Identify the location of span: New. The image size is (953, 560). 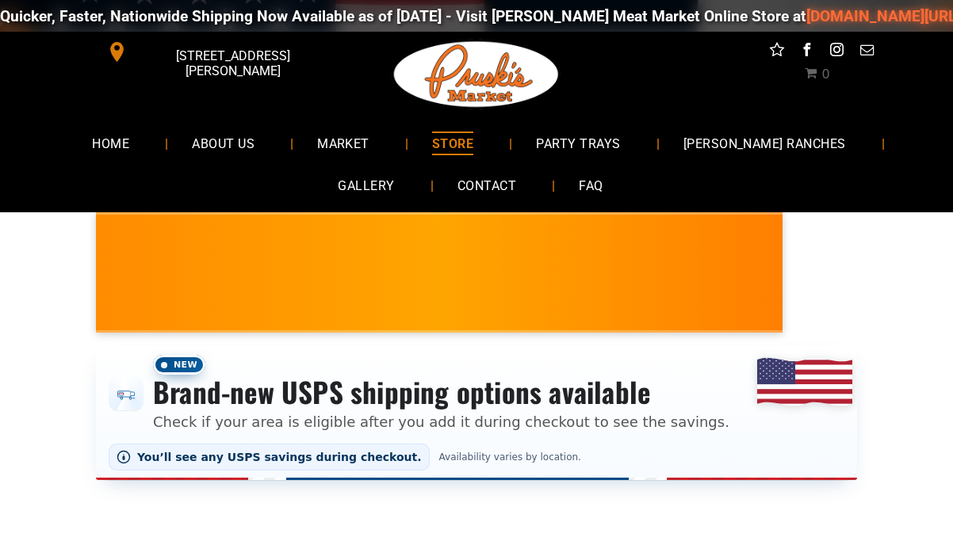
(179, 365).